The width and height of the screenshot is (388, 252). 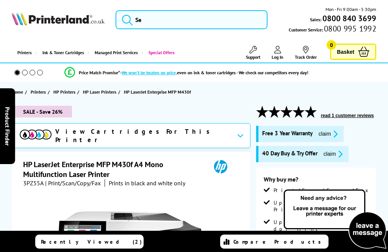 What do you see at coordinates (349, 28) in the screenshot?
I see `span: 0800 995 1992` at bounding box center [349, 28].